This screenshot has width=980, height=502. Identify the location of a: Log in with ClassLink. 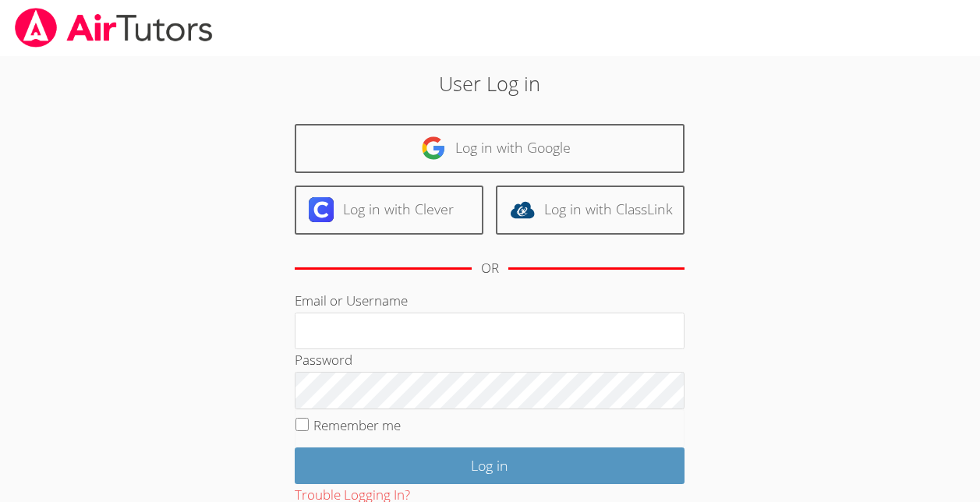
(590, 210).